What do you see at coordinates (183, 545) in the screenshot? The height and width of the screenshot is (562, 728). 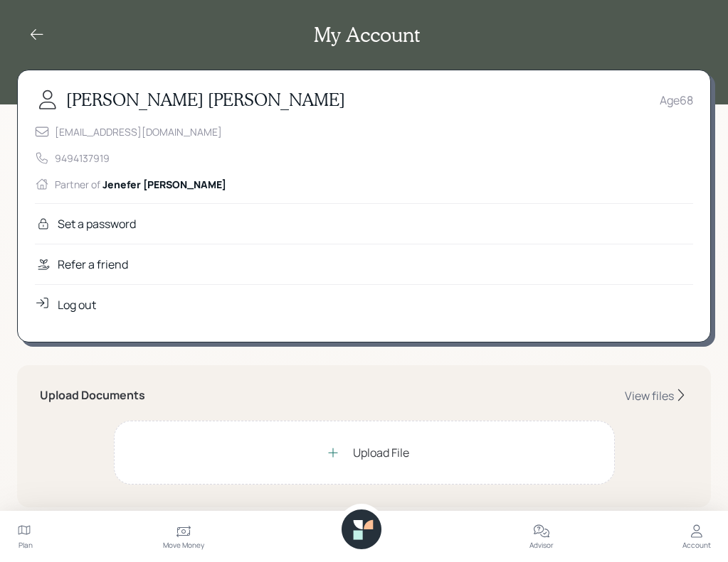 I see `div: Move Money` at bounding box center [183, 545].